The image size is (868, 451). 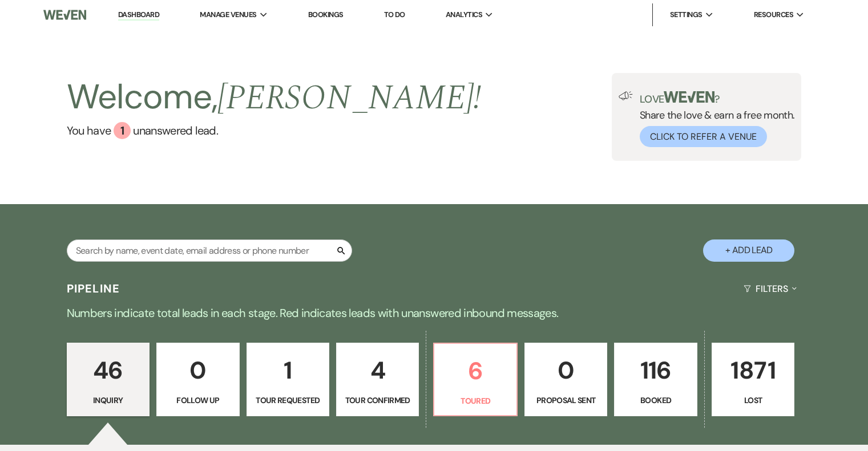 I want to click on p: 6, so click(x=475, y=370).